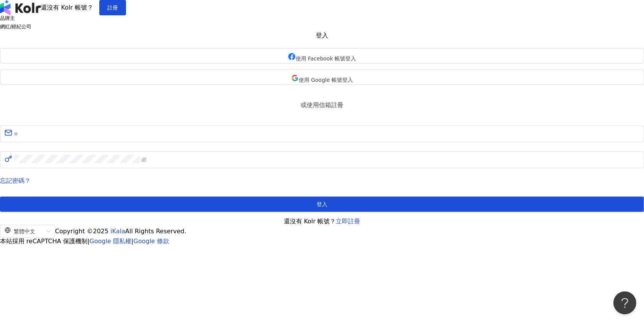 Image resolution: width=644 pixels, height=322 pixels. What do you see at coordinates (144, 160) in the screenshot?
I see `span: eye-invisible` at bounding box center [144, 160].